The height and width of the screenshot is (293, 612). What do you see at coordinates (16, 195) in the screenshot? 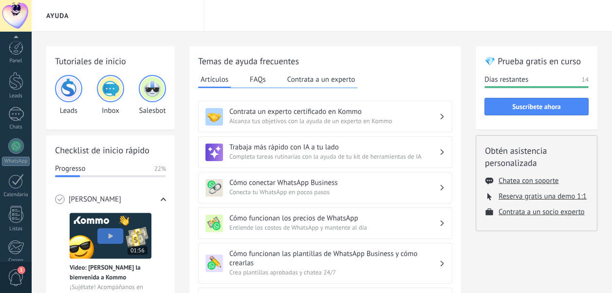
I see `div: Calendario` at bounding box center [16, 195].